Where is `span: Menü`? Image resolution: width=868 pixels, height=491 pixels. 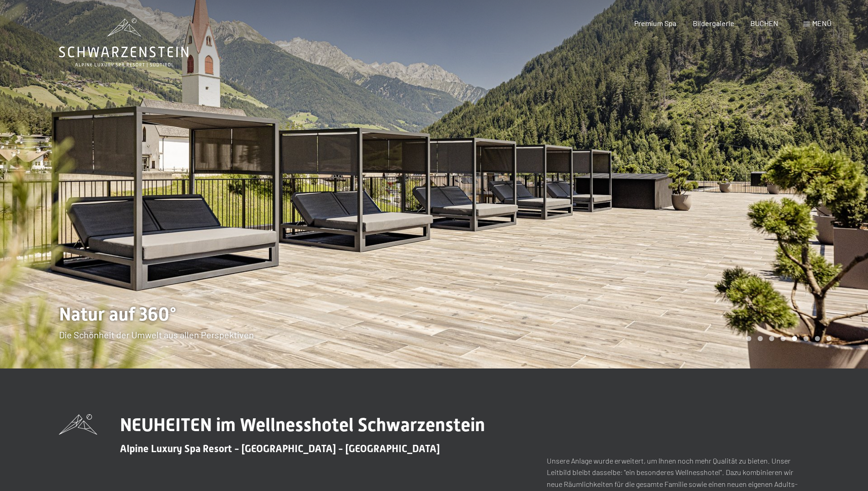
span: Menü is located at coordinates (822, 23).